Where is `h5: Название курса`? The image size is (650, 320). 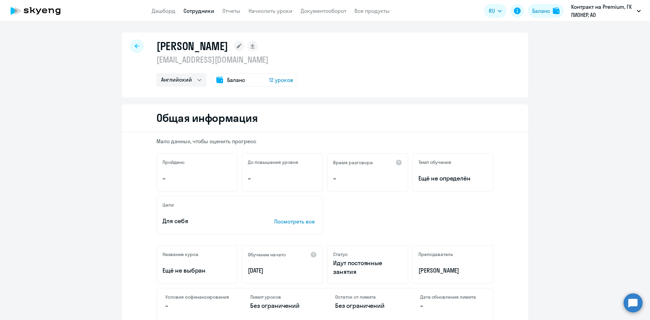 h5: Название курса is located at coordinates (181, 254).